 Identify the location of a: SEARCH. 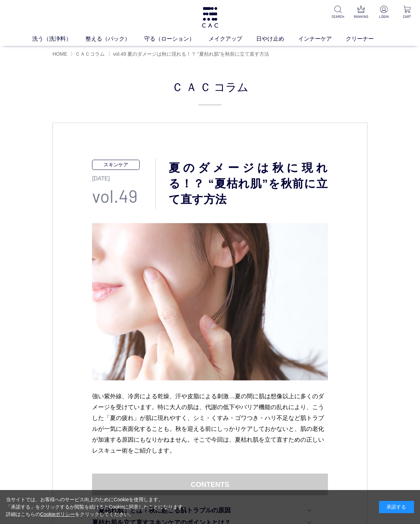
(338, 12).